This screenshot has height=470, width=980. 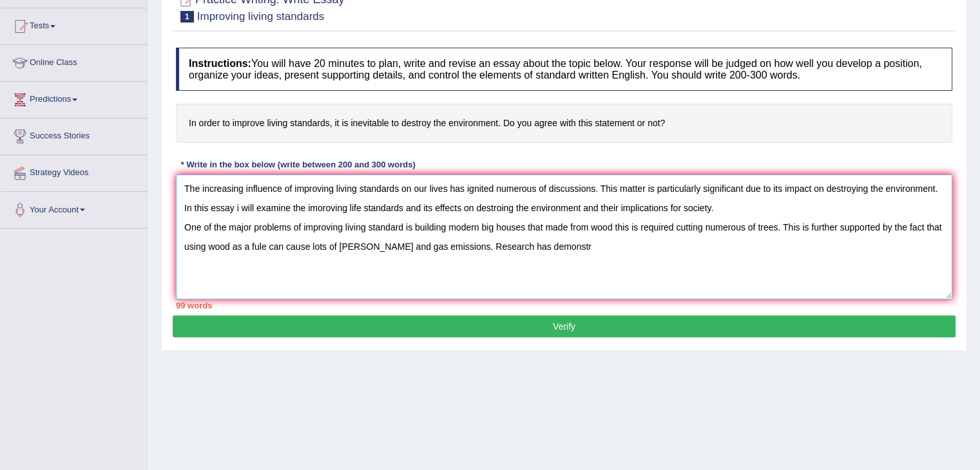 I want to click on div: 99 words, so click(x=563, y=305).